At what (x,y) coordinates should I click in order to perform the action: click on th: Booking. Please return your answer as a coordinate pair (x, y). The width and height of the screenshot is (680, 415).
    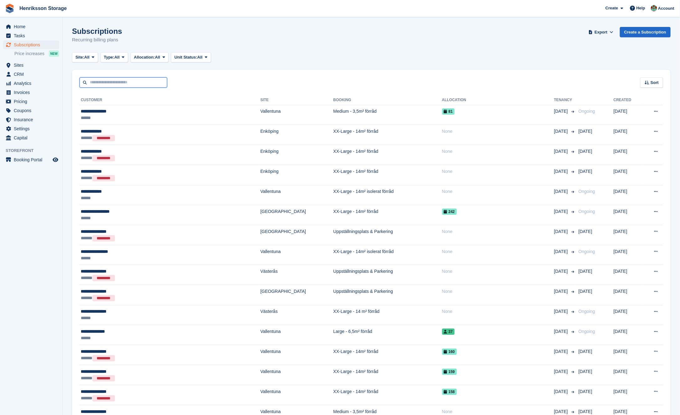
    Looking at the image, I should click on (388, 100).